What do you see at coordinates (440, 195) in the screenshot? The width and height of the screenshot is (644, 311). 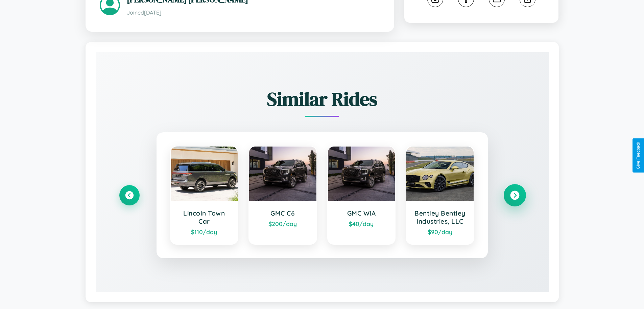 I see `a: Bentley Bentley Industries, LLC$90/day` at bounding box center [440, 195].